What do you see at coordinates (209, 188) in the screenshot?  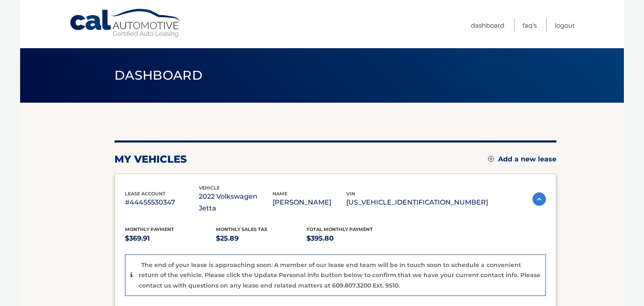 I see `span: vehicle` at bounding box center [209, 188].